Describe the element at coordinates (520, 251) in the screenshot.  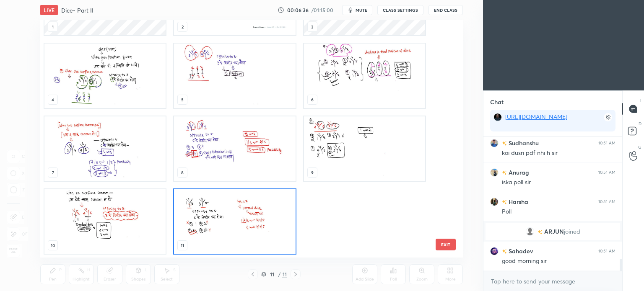
I see `h6: Sahadev` at that location.